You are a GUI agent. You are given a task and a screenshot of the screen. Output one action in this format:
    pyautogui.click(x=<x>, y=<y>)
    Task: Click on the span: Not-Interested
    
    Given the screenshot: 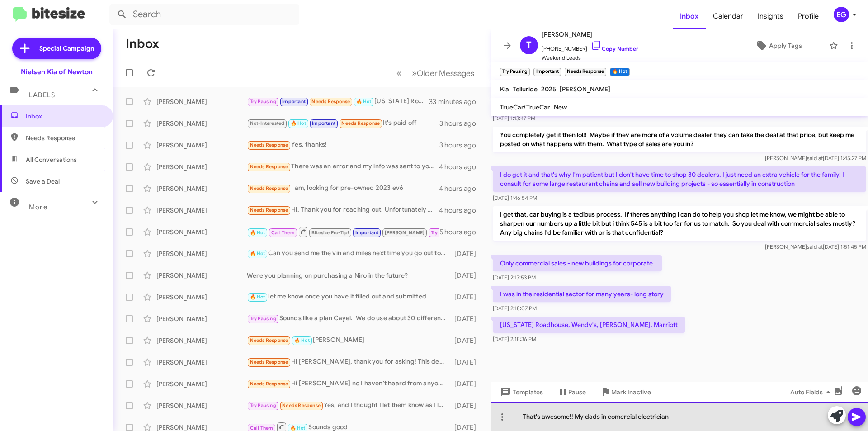 What is the action you would take?
    pyautogui.click(x=267, y=123)
    